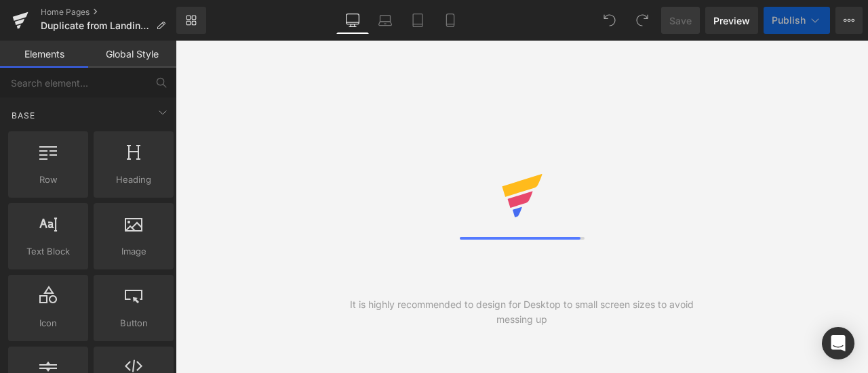 The height and width of the screenshot is (373, 868). I want to click on span: Save, so click(680, 20).